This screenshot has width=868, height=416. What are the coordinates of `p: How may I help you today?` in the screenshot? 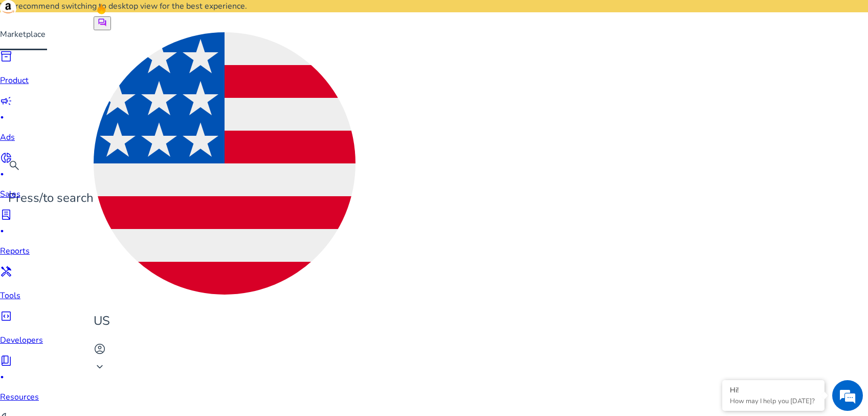 It's located at (773, 401).